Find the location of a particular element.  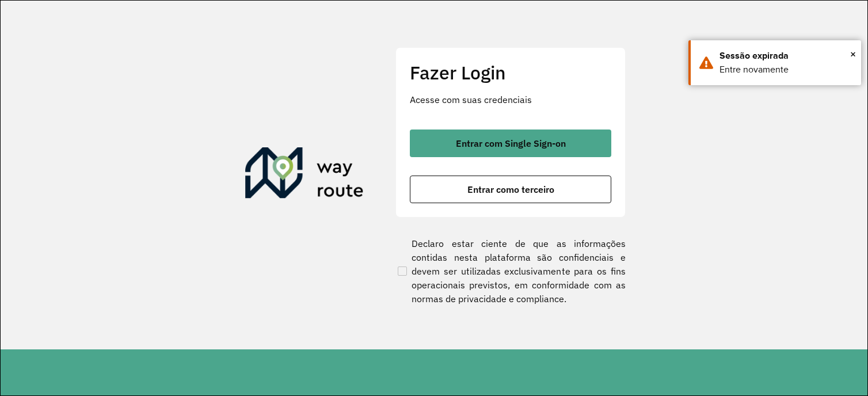

span: Entrar como terceiro is located at coordinates (511, 189).